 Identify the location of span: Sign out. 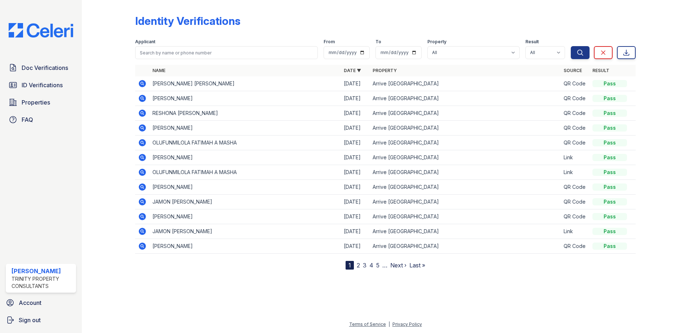
(30, 320).